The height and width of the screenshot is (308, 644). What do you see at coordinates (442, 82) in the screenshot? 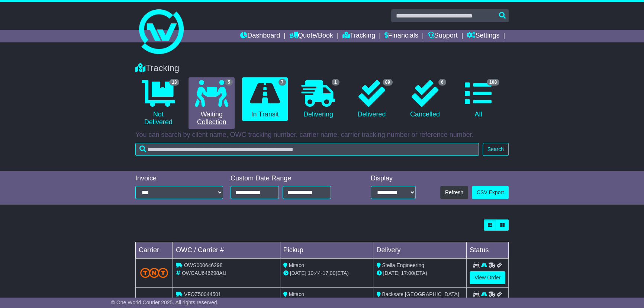
I see `span: 6` at bounding box center [442, 82].